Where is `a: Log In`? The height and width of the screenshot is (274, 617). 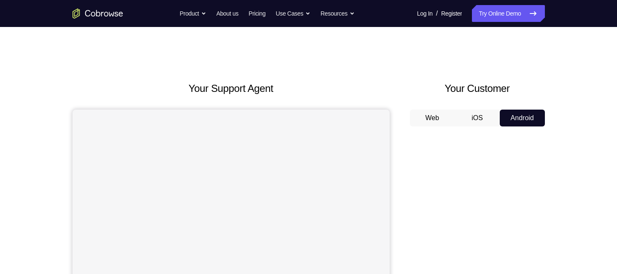 a: Log In is located at coordinates (425, 14).